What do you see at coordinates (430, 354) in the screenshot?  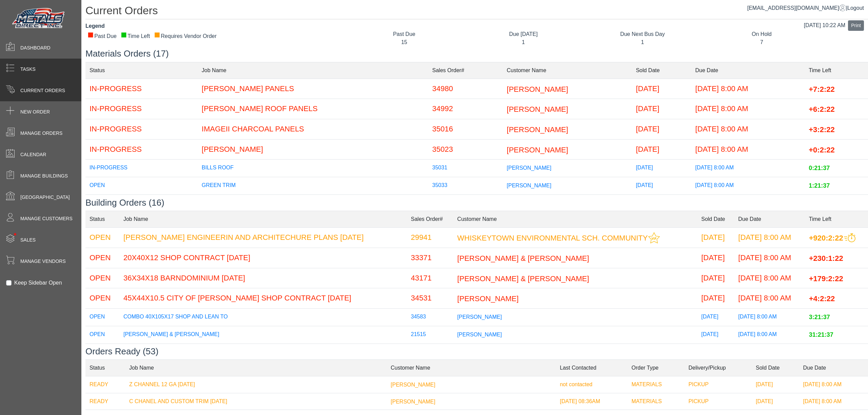 I see `td: 34801` at bounding box center [430, 354].